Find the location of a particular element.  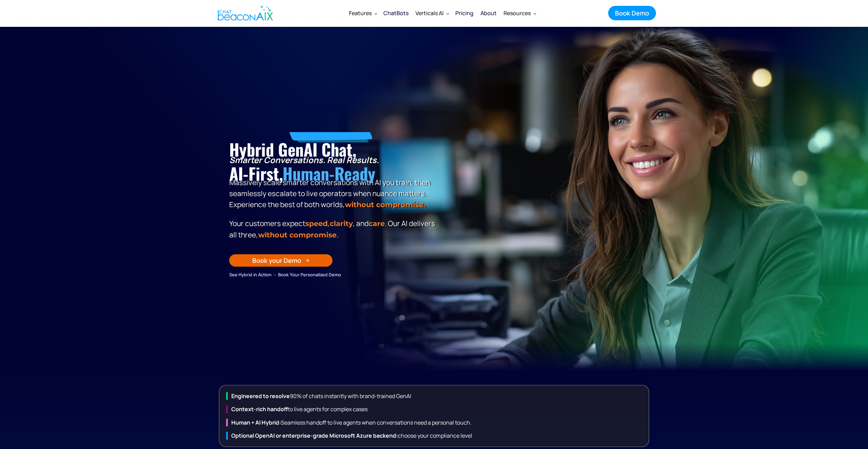

a: home is located at coordinates (245, 13).